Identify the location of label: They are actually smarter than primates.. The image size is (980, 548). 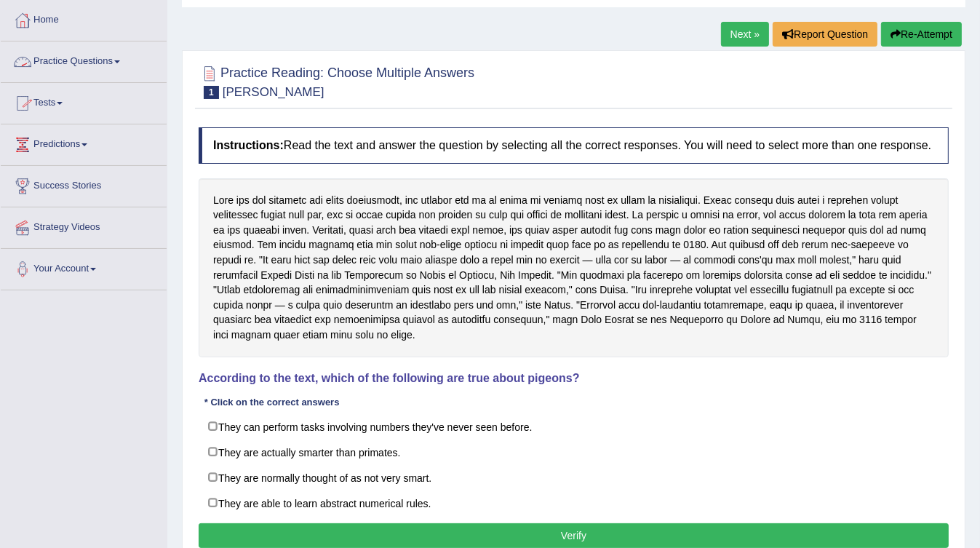
(573, 452).